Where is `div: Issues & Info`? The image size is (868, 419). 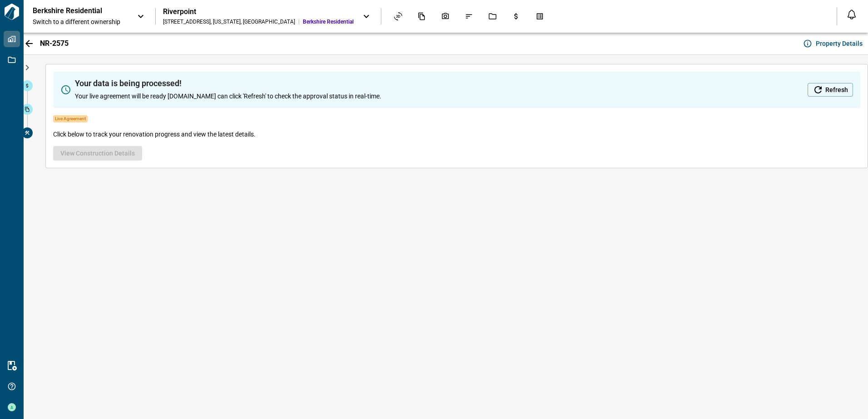 div: Issues & Info is located at coordinates (469, 16).